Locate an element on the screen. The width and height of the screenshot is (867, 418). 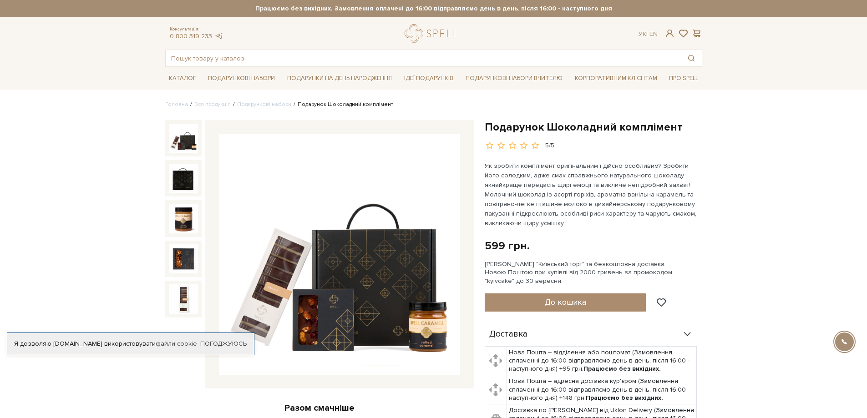
span: До кошика is located at coordinates (565, 302).